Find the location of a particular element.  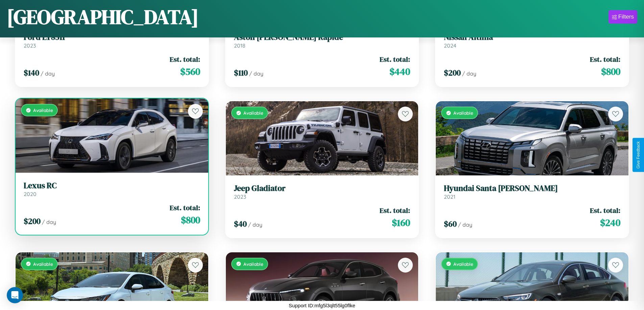

a: Ford LT85112023 is located at coordinates (112, 41).